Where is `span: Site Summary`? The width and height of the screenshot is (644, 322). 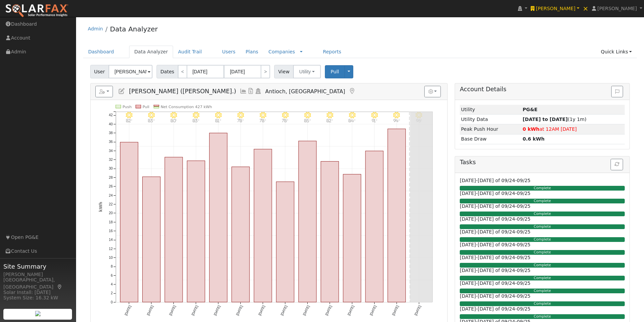
span: Site Summary is located at coordinates (38, 266).